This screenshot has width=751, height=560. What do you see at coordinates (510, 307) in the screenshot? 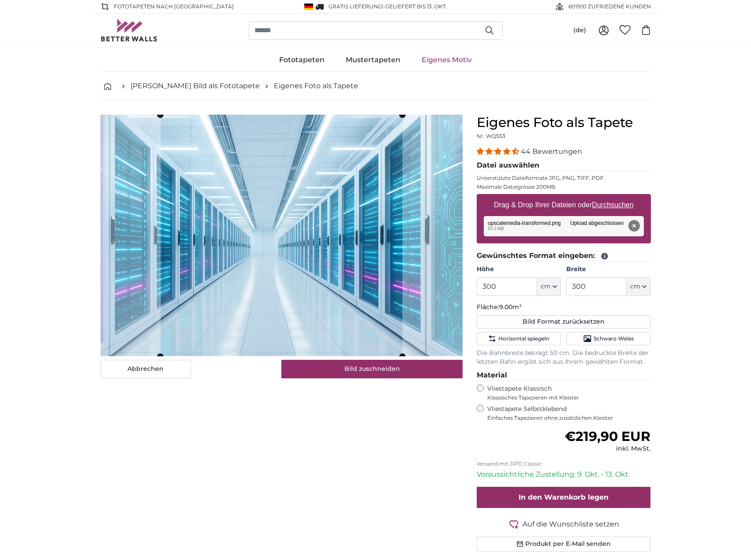
I see `span: 9.00m²` at bounding box center [510, 307].